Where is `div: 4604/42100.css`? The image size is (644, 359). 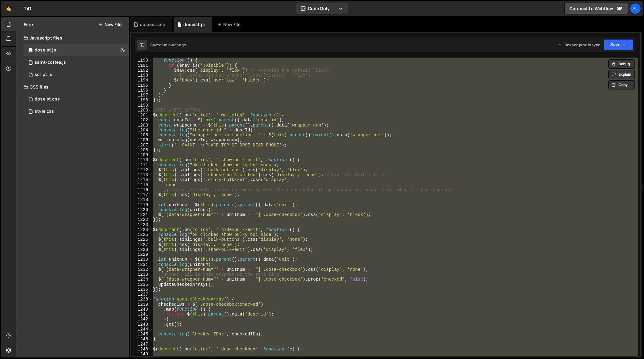 div: 4604/42100.css is located at coordinates (76, 100).